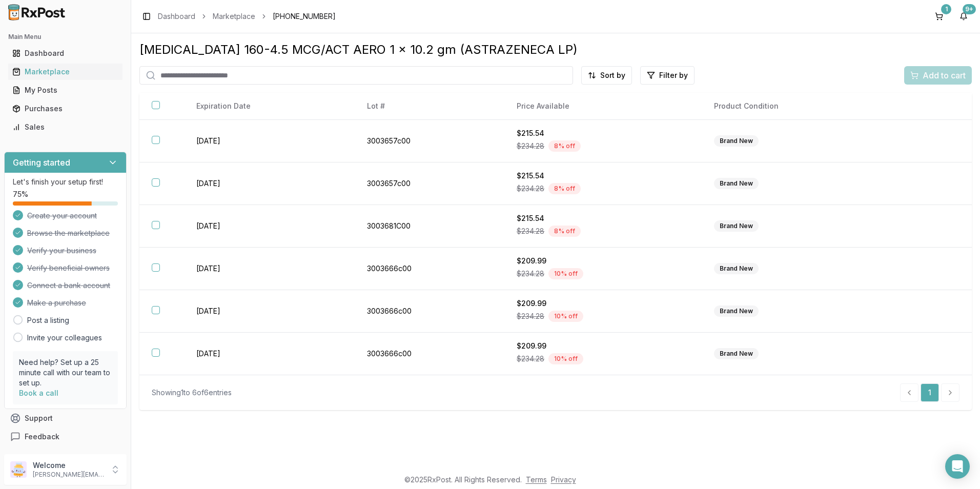 The image size is (980, 489). Describe the element at coordinates (673, 75) in the screenshot. I see `span: Filter by` at that location.